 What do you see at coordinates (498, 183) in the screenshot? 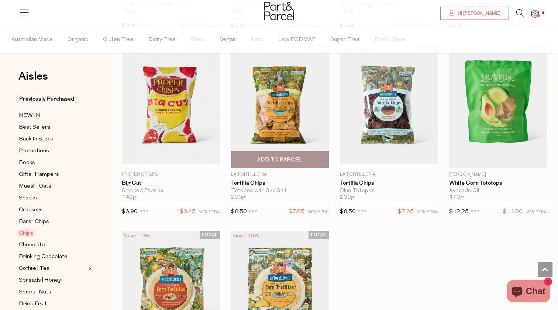
I see `a: White Corn Tototops` at bounding box center [498, 183].